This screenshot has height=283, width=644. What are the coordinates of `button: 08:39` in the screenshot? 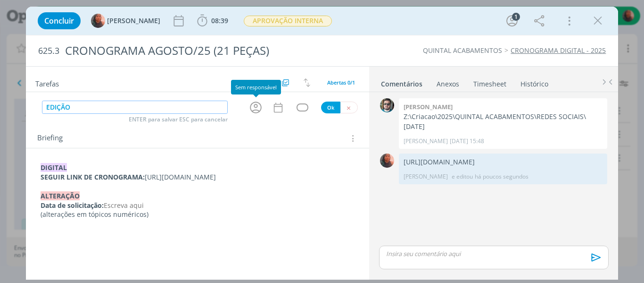 It's located at (213, 21).